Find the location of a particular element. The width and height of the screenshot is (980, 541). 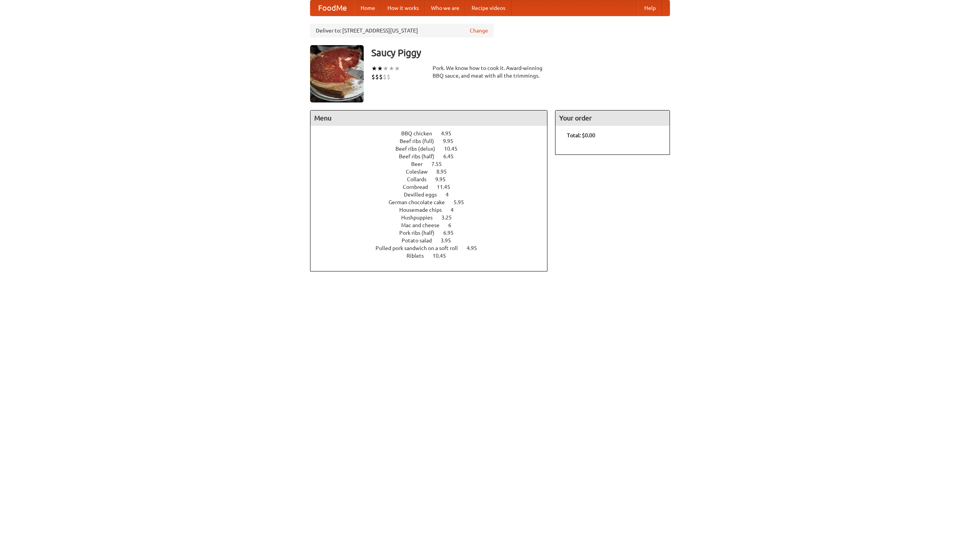

a: Collards 9.95 is located at coordinates (433, 179).